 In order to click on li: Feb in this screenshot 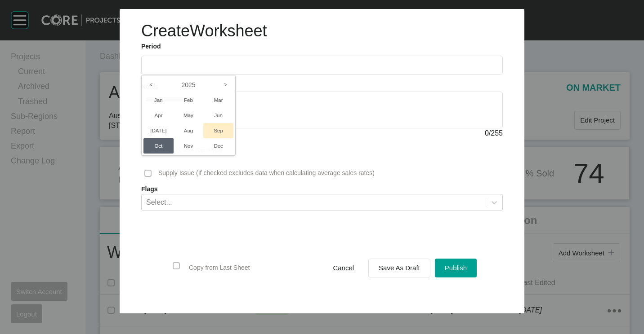, I will do `click(188, 100)`.